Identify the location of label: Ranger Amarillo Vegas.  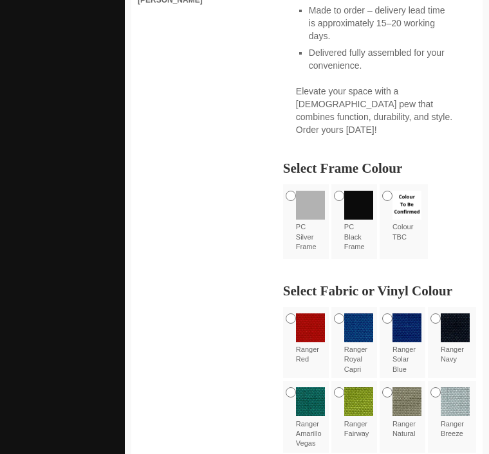
(310, 419).